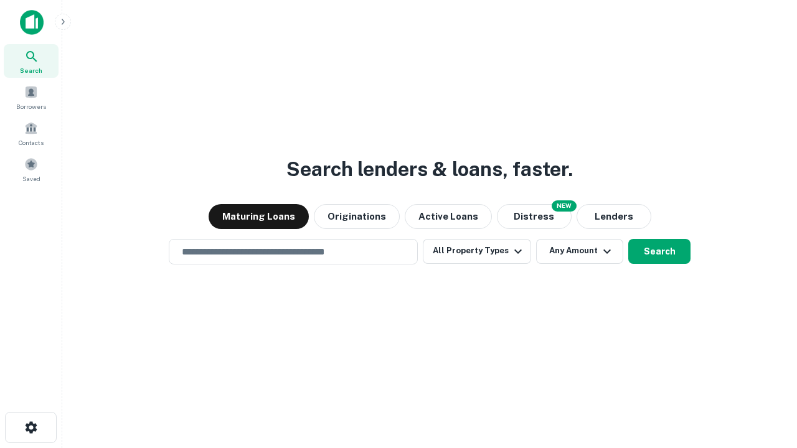 This screenshot has width=797, height=448. What do you see at coordinates (659, 252) in the screenshot?
I see `button: Search` at bounding box center [659, 252].